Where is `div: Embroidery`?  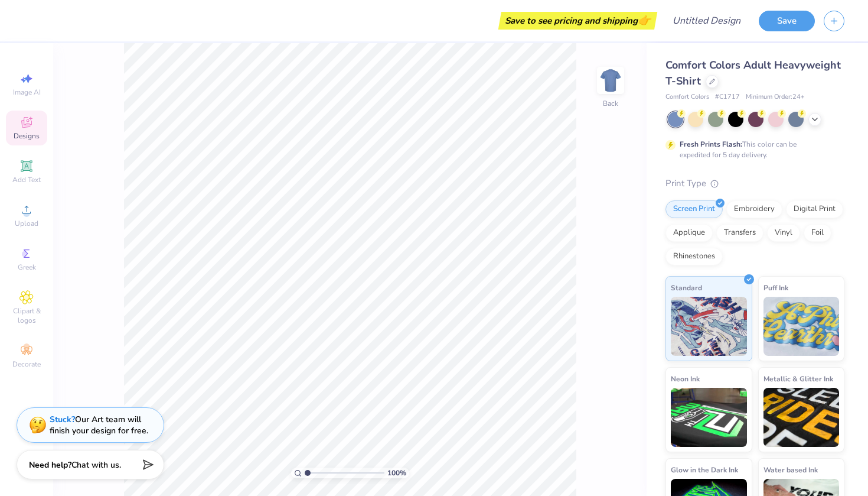 div: Embroidery is located at coordinates (754, 209).